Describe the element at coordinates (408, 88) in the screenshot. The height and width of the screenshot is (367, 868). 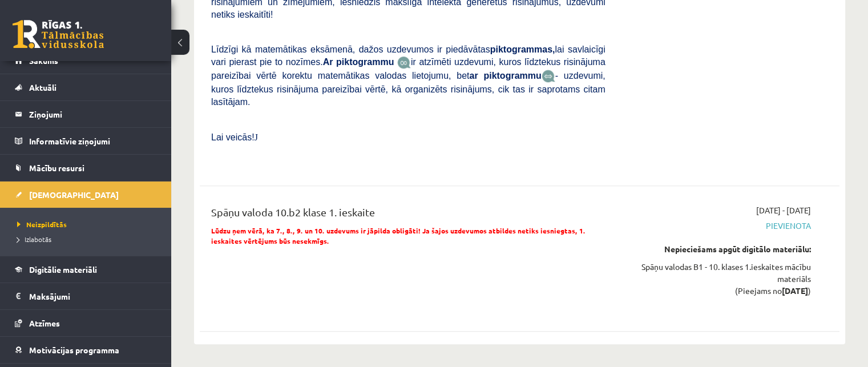
I see `span: - uzdevumi, kuros līdztekus risinājuma pareizībai vērtē, kā organizēts risinājums, cik tas ir sap...` at that location.